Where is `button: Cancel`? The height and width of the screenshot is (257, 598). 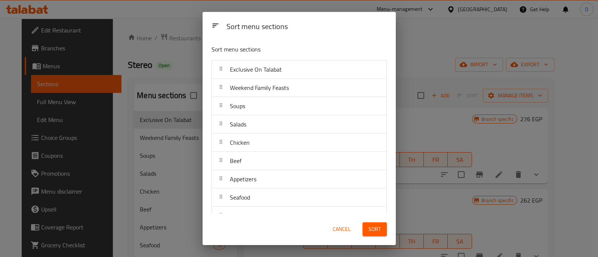
button: Cancel is located at coordinates (341, 229).